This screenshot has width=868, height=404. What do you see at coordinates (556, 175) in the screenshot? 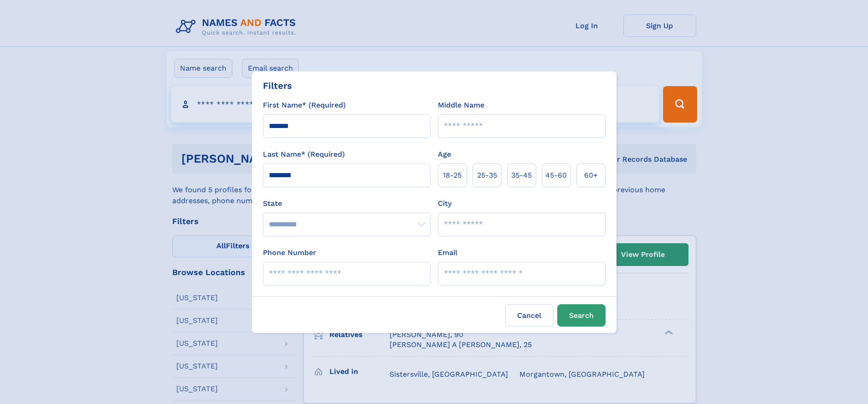
I see `span: 45‑60` at bounding box center [556, 175].